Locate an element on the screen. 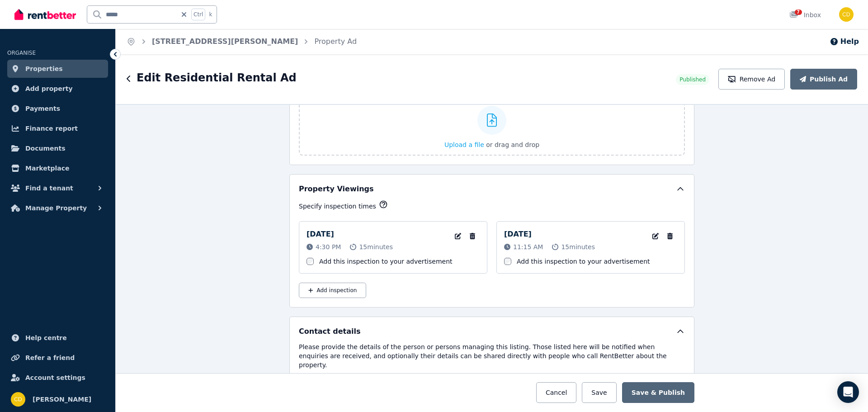  span: 11:15 AM is located at coordinates (528, 247).